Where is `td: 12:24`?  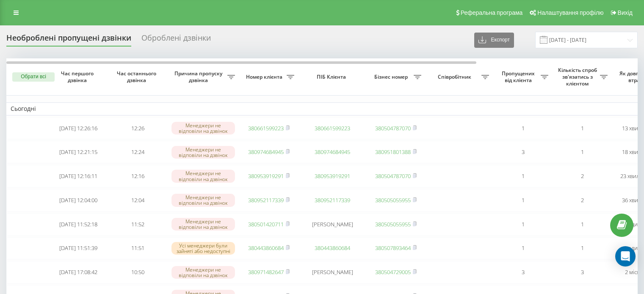 td: 12:24 is located at coordinates (137, 152).